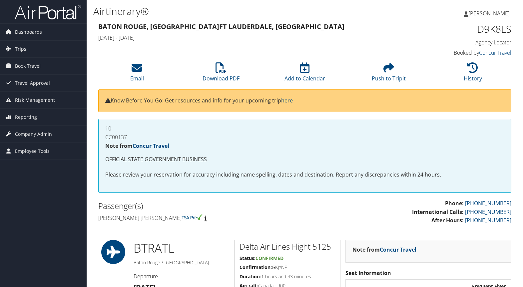 The height and width of the screenshot is (287, 523). What do you see at coordinates (48, 12) in the screenshot?
I see `img: airportal-logo.png` at bounding box center [48, 12].